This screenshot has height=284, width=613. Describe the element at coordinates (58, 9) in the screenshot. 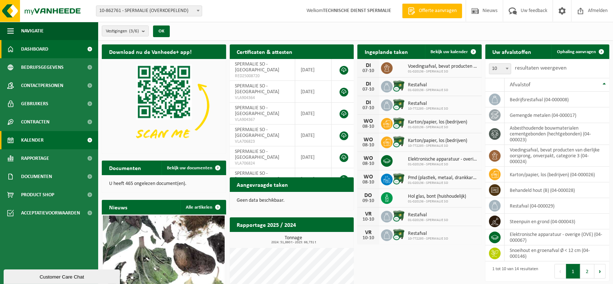

I see `div: Customer Care Chat` at that location.